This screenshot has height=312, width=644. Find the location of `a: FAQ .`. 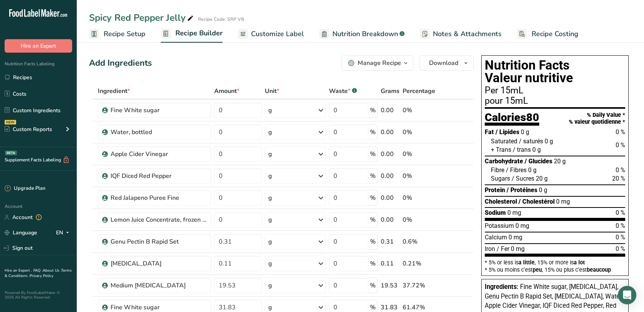

a: FAQ . is located at coordinates (38, 270).